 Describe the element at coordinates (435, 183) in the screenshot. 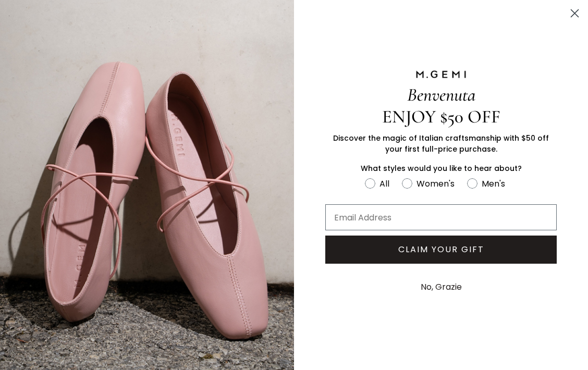

I see `div: Women's` at that location.